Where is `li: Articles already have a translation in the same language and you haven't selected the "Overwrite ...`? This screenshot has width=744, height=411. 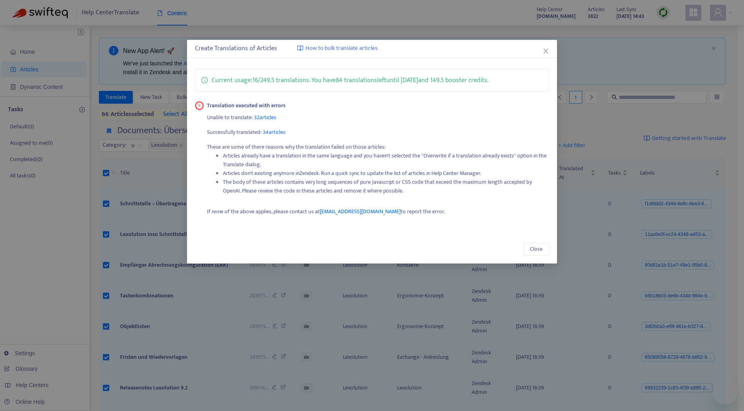 li: Articles already have a translation in the same language and you haven't selected the "Overwrite ... is located at coordinates (386, 160).